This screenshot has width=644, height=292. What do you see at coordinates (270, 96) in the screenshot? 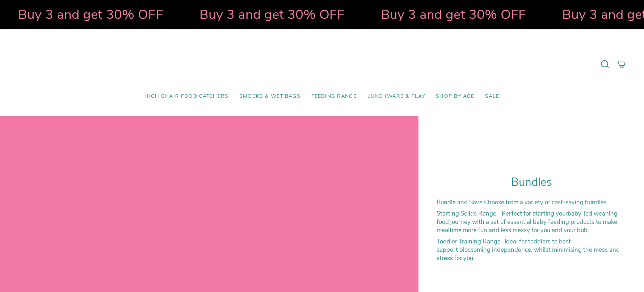
I see `a: Smocks & Wet Bags` at bounding box center [270, 96].